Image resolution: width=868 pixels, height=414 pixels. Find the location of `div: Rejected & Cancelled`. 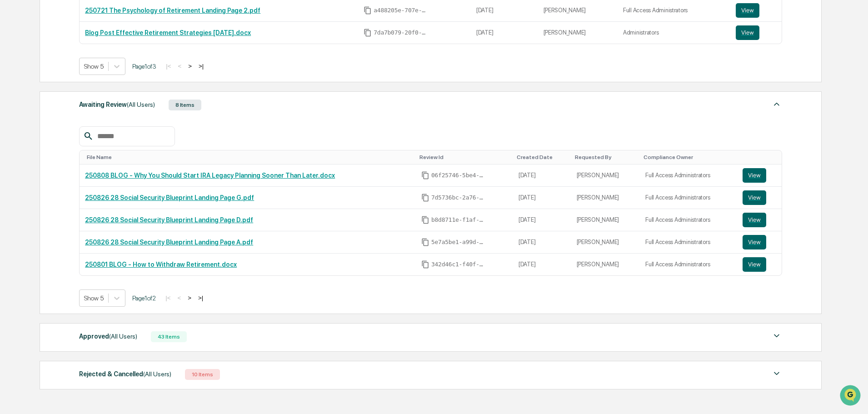

div: Rejected & Cancelled is located at coordinates (125, 373).